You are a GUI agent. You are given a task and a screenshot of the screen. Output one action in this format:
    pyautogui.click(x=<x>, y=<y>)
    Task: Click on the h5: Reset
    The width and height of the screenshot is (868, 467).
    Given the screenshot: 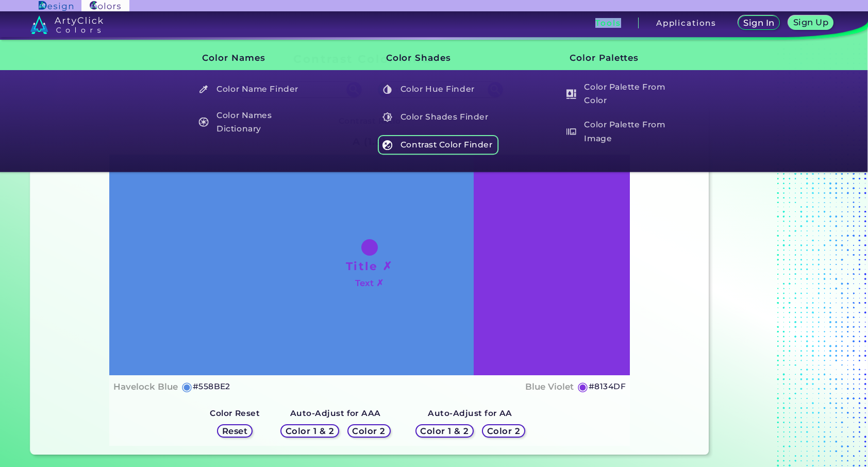 What is the action you would take?
    pyautogui.click(x=234, y=431)
    